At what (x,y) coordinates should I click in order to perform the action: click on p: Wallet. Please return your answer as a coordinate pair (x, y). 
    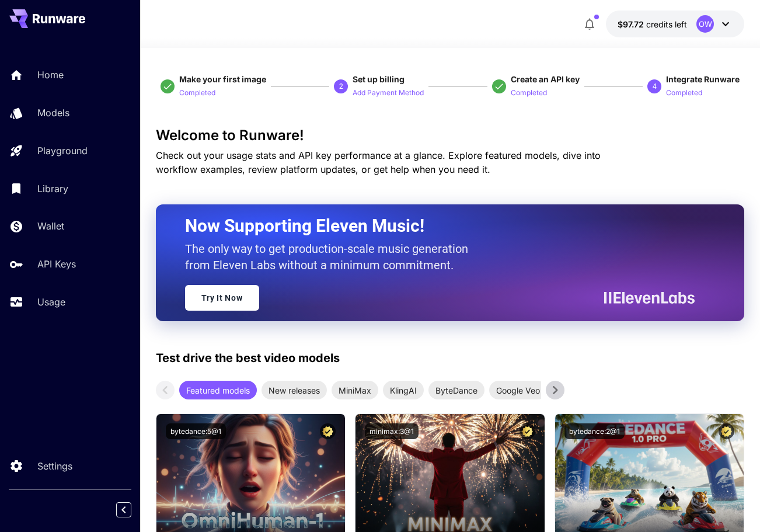
    Looking at the image, I should click on (51, 226).